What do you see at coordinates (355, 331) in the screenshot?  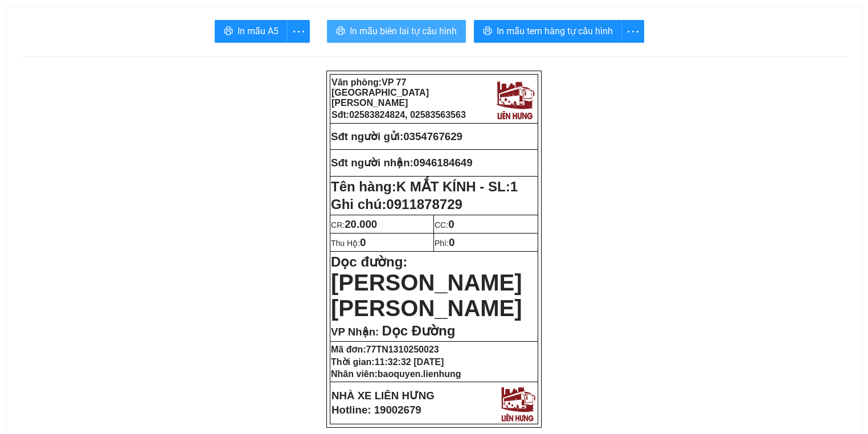 I see `span: VP Nhận:` at bounding box center [355, 331].